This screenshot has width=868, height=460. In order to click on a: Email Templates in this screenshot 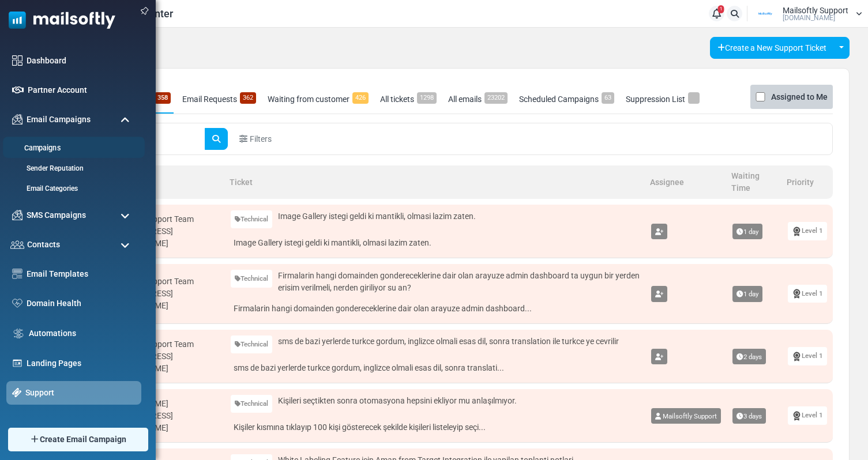, I will do `click(81, 274)`.